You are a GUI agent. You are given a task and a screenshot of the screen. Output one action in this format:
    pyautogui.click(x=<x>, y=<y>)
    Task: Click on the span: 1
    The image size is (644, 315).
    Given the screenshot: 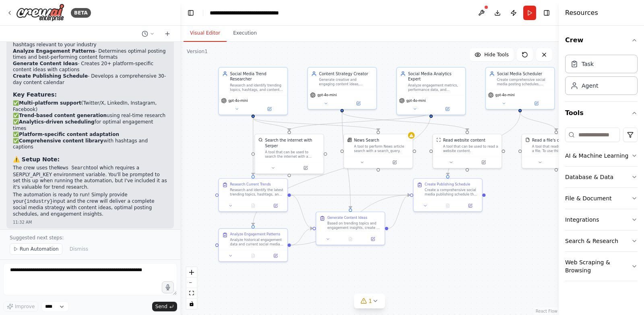 What is the action you would take?
    pyautogui.click(x=370, y=301)
    